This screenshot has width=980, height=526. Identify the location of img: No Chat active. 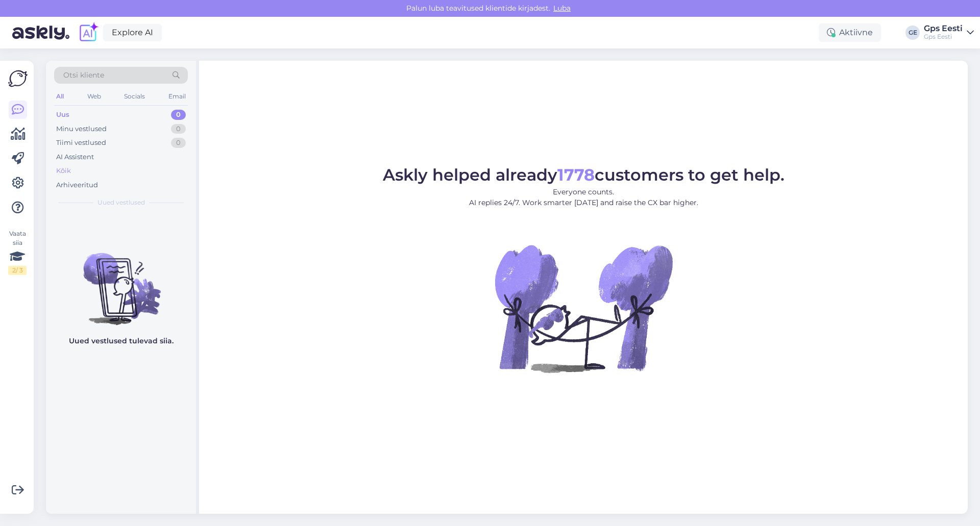
(583, 308).